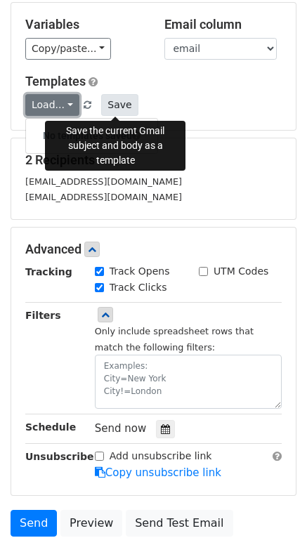 The image size is (307, 538). I want to click on a: Send Test Email, so click(179, 524).